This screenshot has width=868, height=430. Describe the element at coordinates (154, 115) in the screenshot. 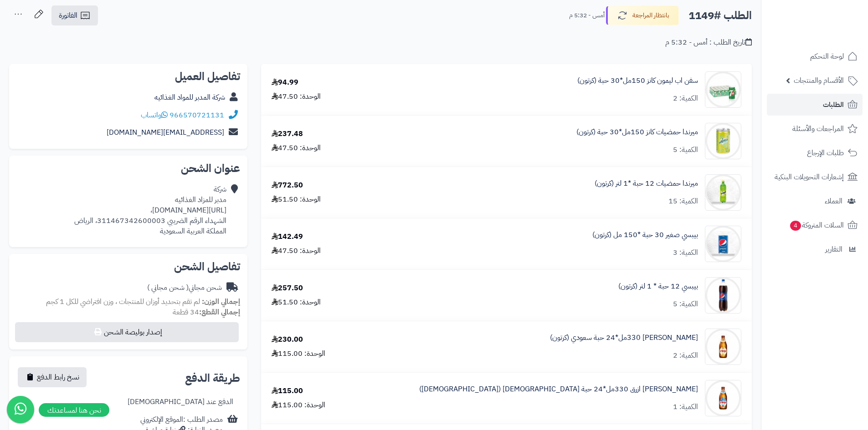

I see `a: واتساب` at that location.